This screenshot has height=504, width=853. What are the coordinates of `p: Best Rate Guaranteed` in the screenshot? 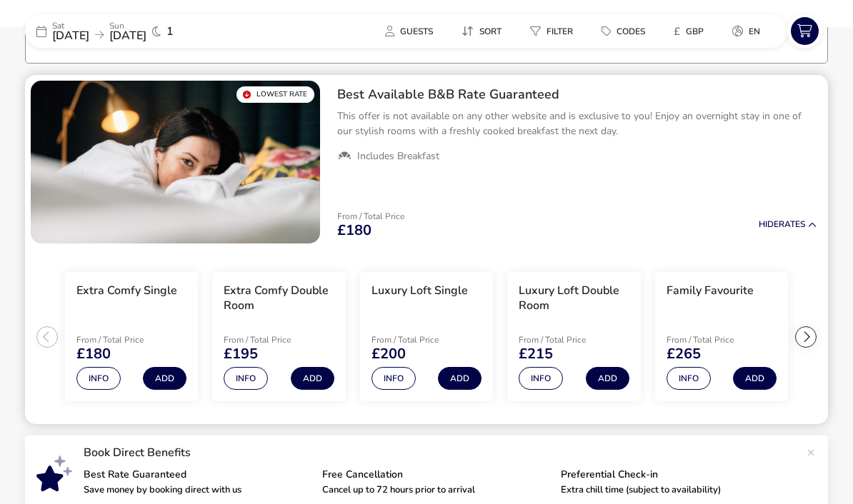 It's located at (197, 475).